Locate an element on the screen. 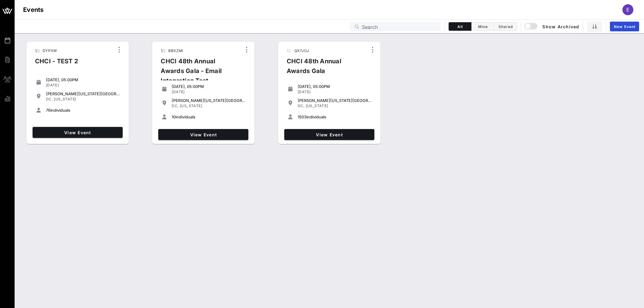 The image size is (644, 308). span: BBXZMI is located at coordinates (176, 51).